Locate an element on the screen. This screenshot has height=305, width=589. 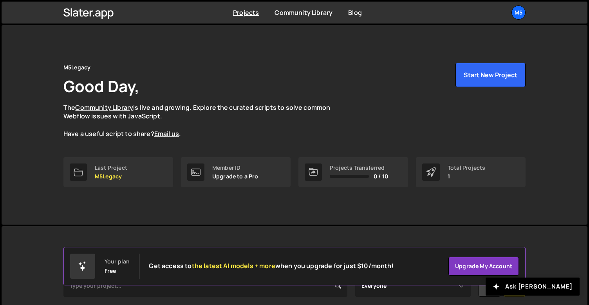
div: Member ID is located at coordinates (235, 168).